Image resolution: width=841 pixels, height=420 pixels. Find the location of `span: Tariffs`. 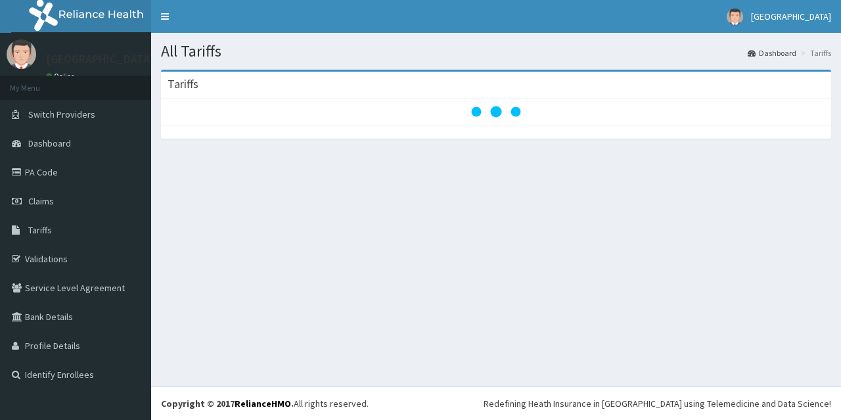

span: Tariffs is located at coordinates (40, 230).